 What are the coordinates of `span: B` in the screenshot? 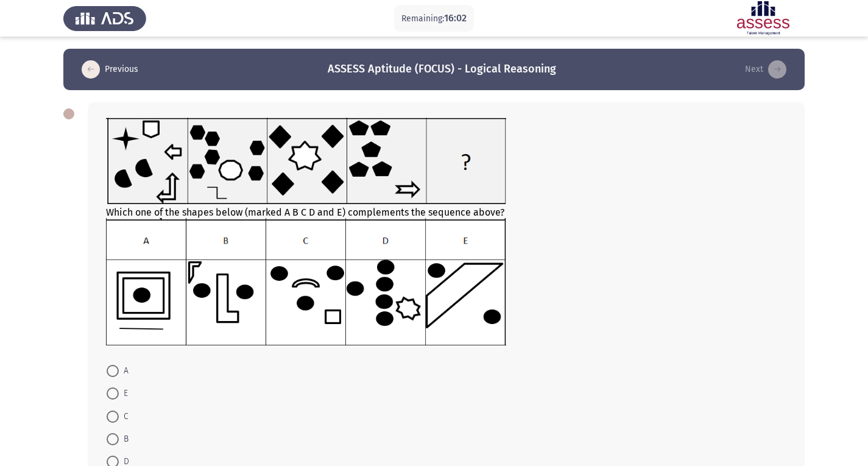 It's located at (124, 440).